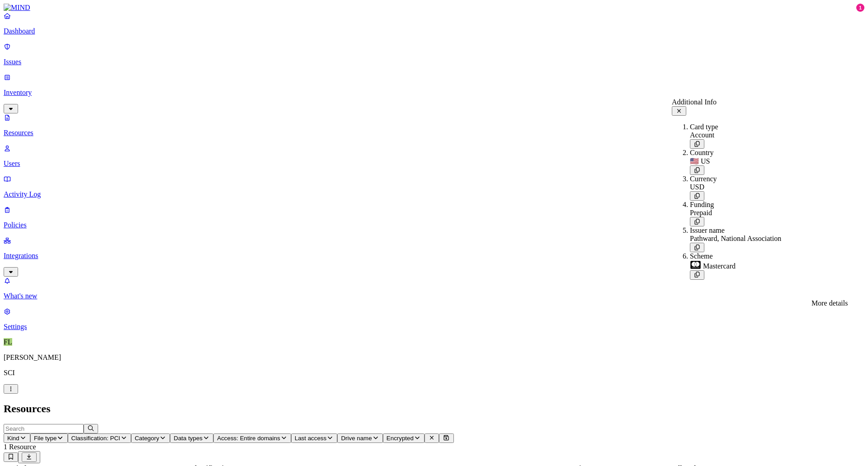  What do you see at coordinates (434, 62) in the screenshot?
I see `p: Issues` at bounding box center [434, 62].